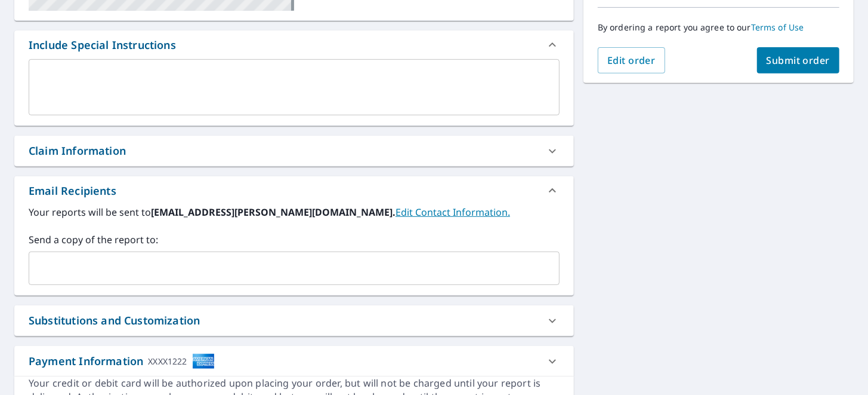  What do you see at coordinates (777, 27) in the screenshot?
I see `a: Terms of Use` at bounding box center [777, 27].